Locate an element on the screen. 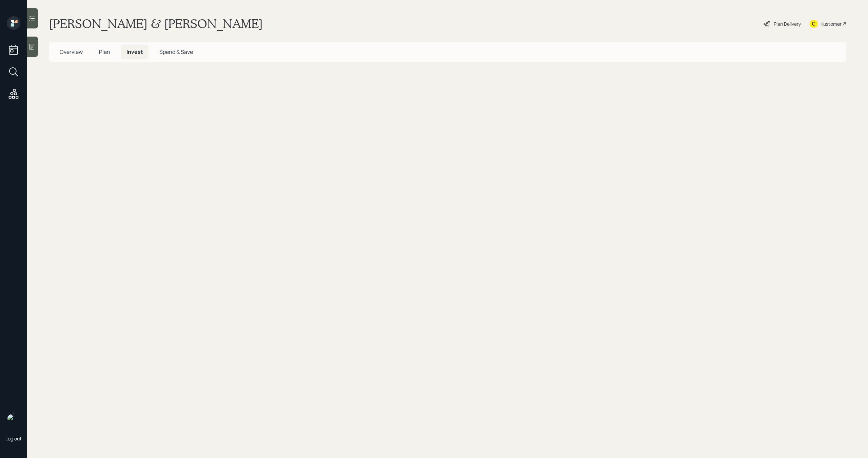 Image resolution: width=868 pixels, height=458 pixels. div: Kustomer is located at coordinates (831, 24).